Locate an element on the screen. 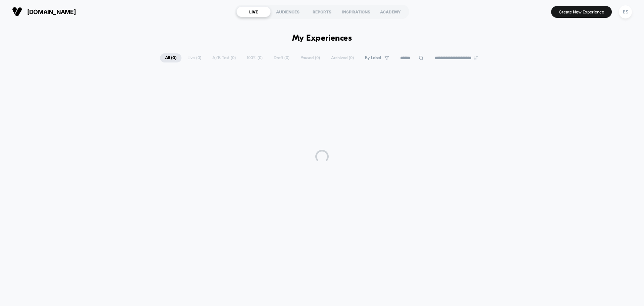  span: By Label is located at coordinates (373, 58).